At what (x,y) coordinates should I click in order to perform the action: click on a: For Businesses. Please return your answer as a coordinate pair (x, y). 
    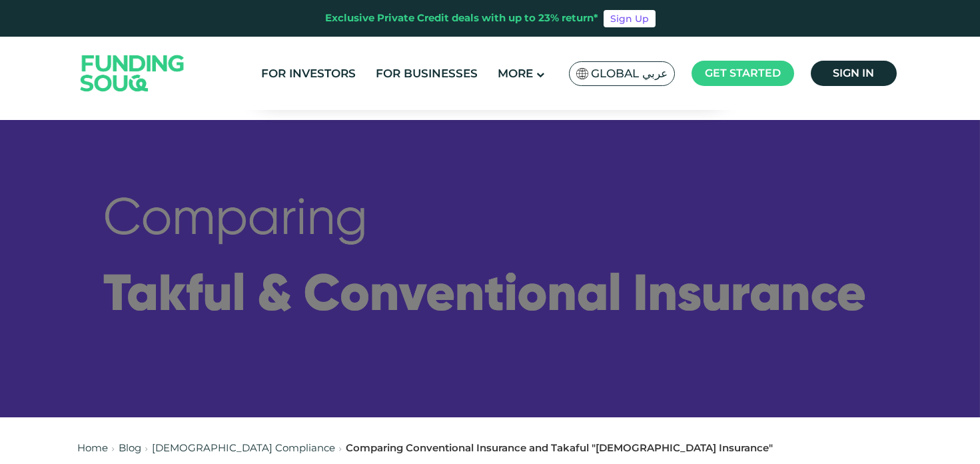
    Looking at the image, I should click on (426, 73).